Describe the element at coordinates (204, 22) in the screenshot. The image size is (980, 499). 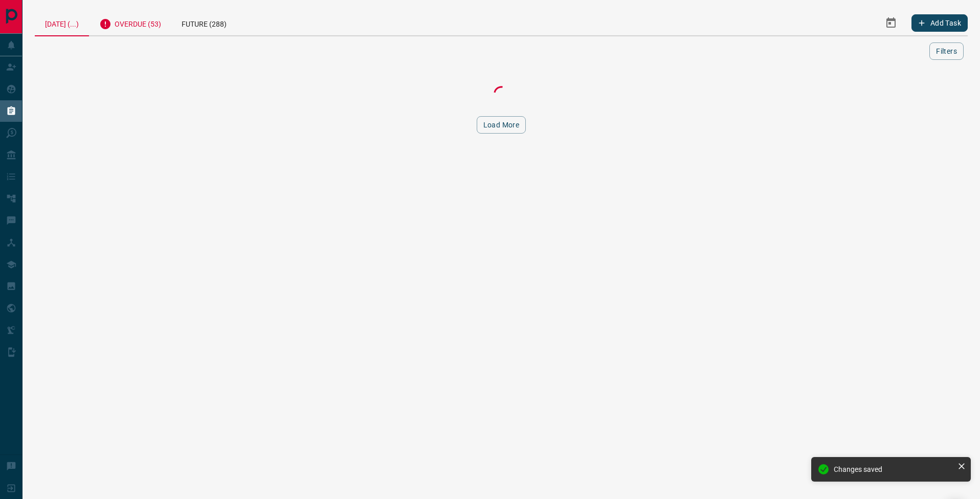
I see `div: Future (288)` at that location.